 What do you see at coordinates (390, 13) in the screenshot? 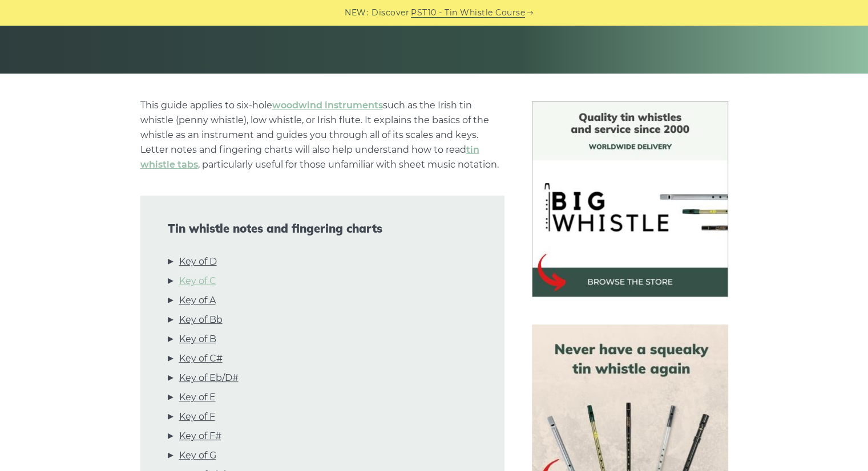
I see `span: Discover` at bounding box center [390, 13].